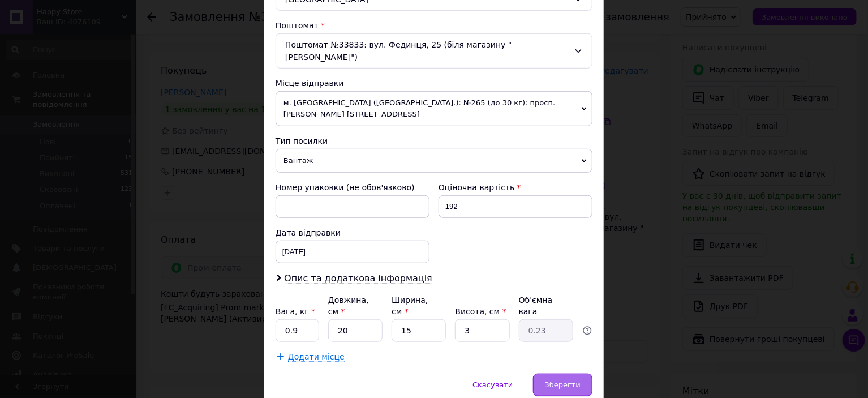 The image size is (868, 398). Describe the element at coordinates (563, 384) in the screenshot. I see `span: Зберегти` at that location.